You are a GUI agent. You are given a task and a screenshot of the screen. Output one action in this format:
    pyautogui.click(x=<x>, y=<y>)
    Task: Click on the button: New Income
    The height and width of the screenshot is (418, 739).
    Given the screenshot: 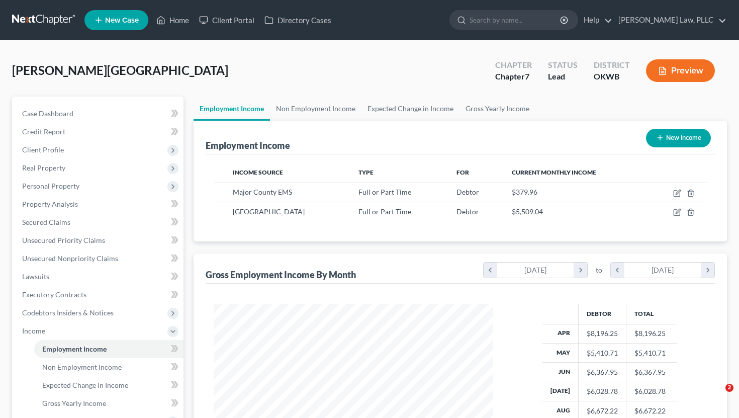 What is the action you would take?
    pyautogui.click(x=678, y=138)
    